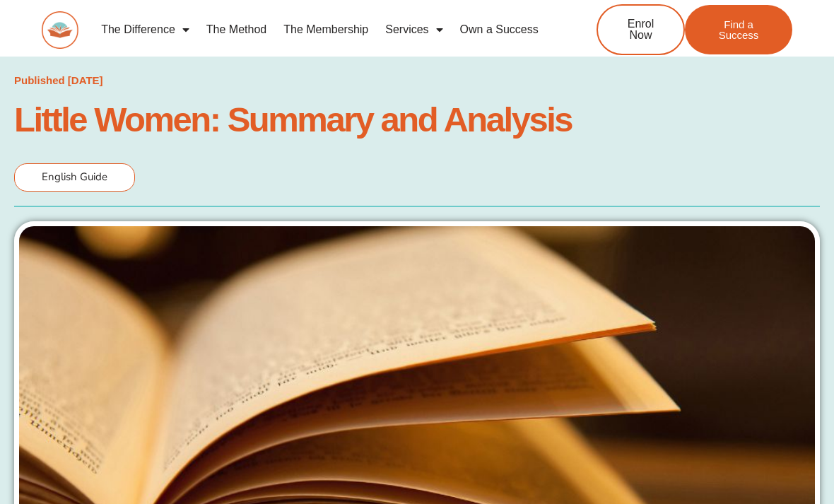 The image size is (834, 504). What do you see at coordinates (323, 30) in the screenshot?
I see `nav: Menu` at bounding box center [323, 30].